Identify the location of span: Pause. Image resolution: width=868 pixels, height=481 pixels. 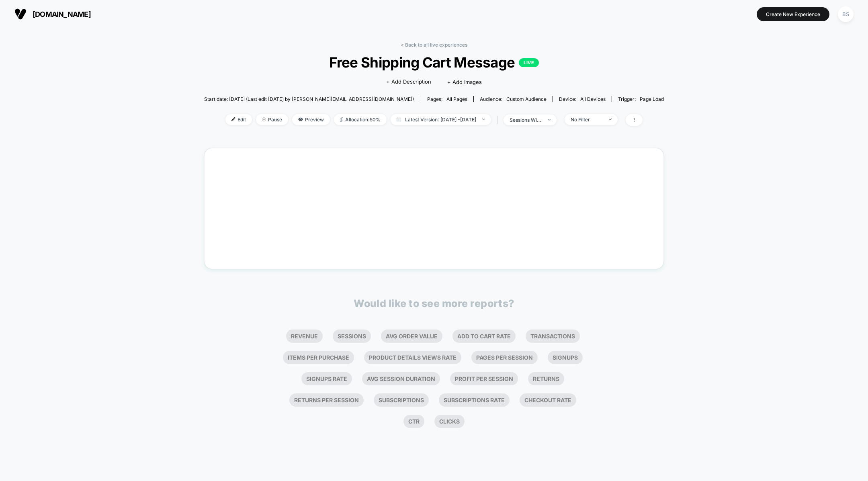
(272, 119).